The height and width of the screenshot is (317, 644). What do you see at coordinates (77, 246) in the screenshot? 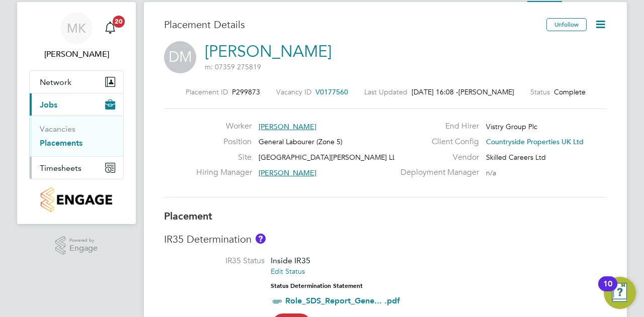
I see `a: Powered byEngage` at bounding box center [77, 246].